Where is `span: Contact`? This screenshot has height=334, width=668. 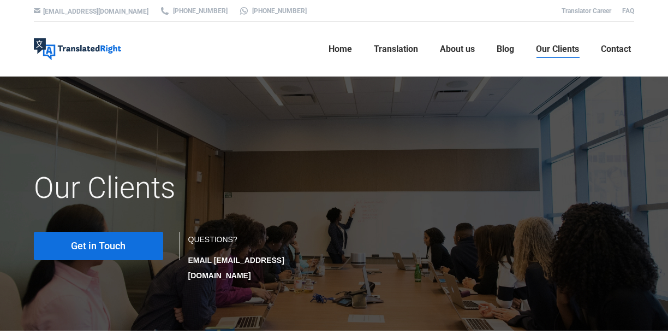 span: Contact is located at coordinates (616, 49).